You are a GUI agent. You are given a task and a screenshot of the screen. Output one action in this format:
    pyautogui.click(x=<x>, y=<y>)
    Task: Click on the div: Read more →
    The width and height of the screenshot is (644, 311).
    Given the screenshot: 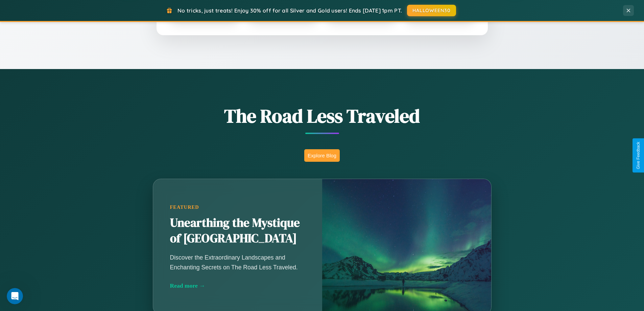 What is the action you would take?
    pyautogui.click(x=237, y=286)
    